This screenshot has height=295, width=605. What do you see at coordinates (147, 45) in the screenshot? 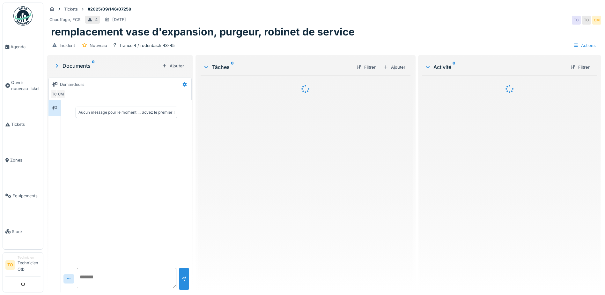
I see `div: france 4 / rodenbach 43-45` at bounding box center [147, 45].